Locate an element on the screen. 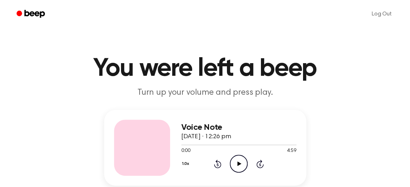 The height and width of the screenshot is (187, 410). h1: You were left a beep is located at coordinates (205, 69).